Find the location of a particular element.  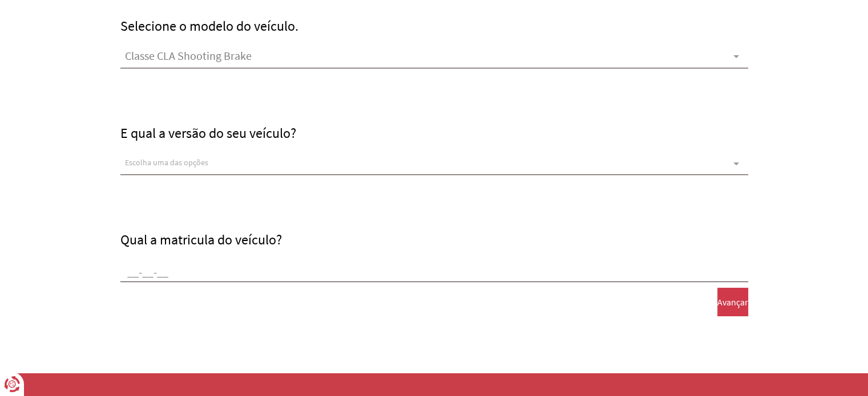

span: Avançar is located at coordinates (733, 302).